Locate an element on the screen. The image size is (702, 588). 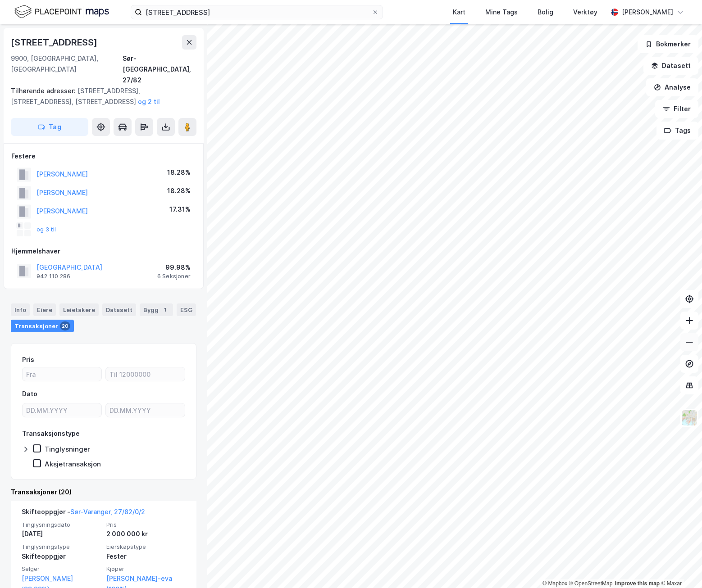
span: Tilhørende adresser: is located at coordinates (44, 90).